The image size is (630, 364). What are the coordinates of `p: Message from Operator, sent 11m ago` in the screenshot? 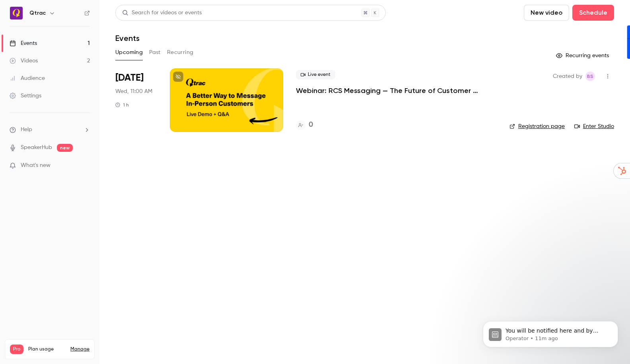 It's located at (86, 34).